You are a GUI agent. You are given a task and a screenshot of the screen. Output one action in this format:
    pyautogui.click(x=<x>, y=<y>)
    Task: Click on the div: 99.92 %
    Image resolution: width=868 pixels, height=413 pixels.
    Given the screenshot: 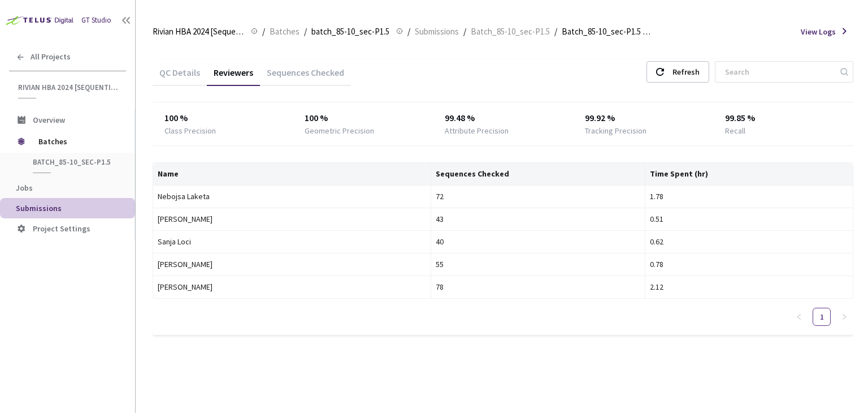 What is the action you would take?
    pyautogui.click(x=643, y=118)
    